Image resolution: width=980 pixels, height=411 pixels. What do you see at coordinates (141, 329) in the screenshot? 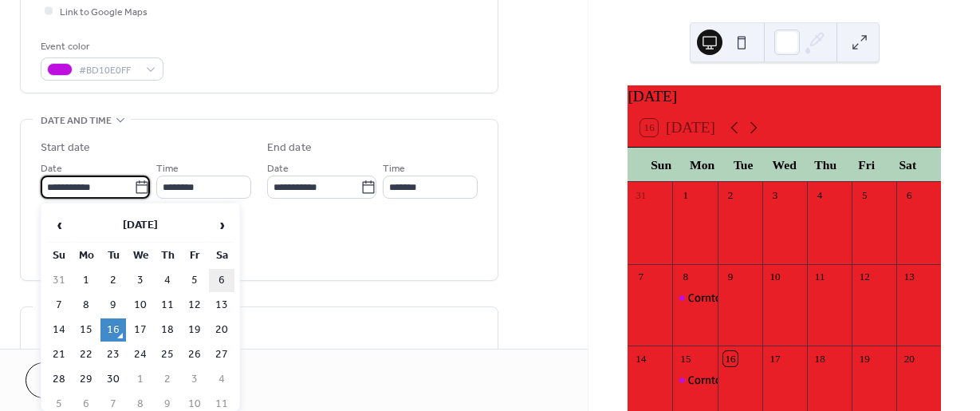
I see `td: 17` at bounding box center [141, 329].